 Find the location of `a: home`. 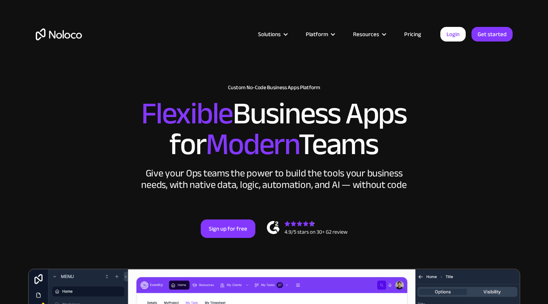

a: home is located at coordinates (59, 34).